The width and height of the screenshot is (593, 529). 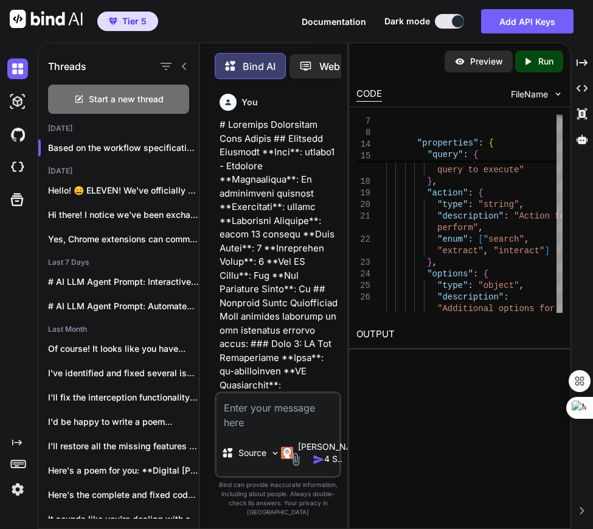 What do you see at coordinates (448, 193) in the screenshot?
I see `span: "action"` at bounding box center [448, 193].